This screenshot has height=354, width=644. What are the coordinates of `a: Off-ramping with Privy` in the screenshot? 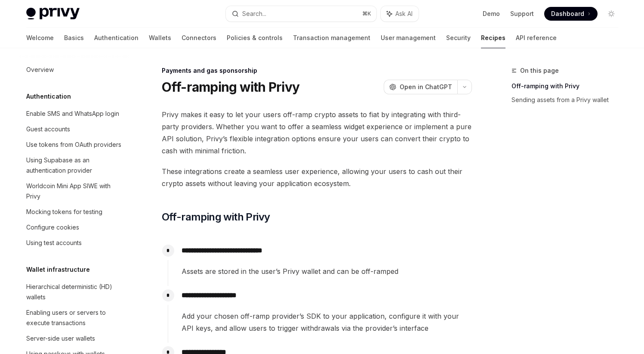 It's located at (569, 86).